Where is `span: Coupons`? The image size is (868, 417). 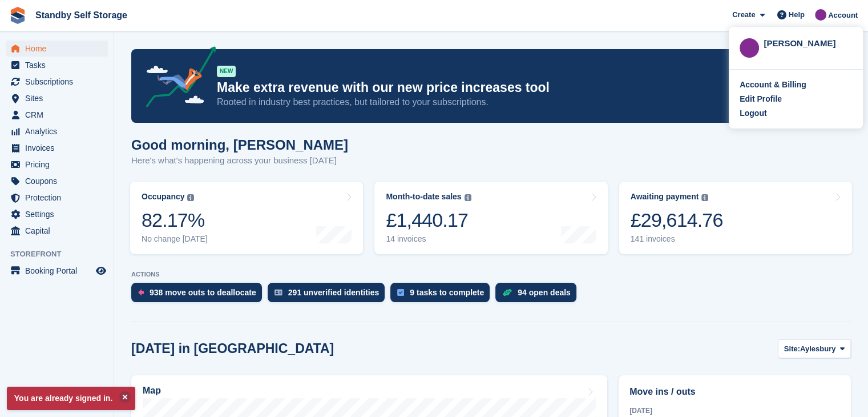 span: Coupons is located at coordinates (60, 181).